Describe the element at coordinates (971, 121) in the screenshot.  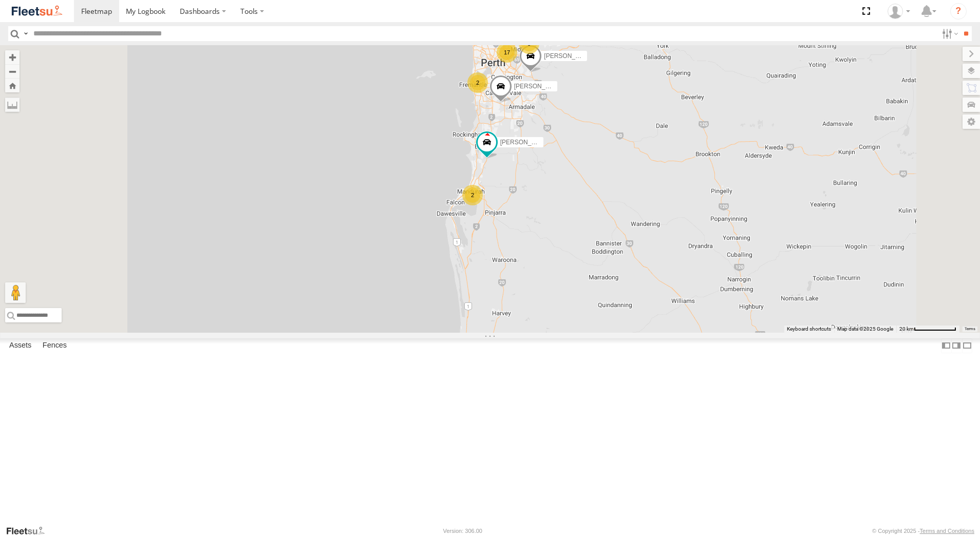
I see `label: Map Settings` at that location.